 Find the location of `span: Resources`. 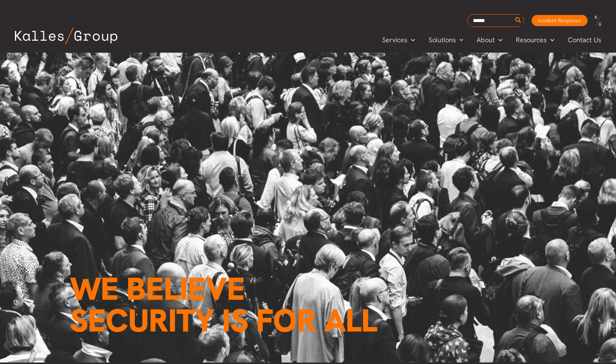

span: Resources is located at coordinates (531, 40).